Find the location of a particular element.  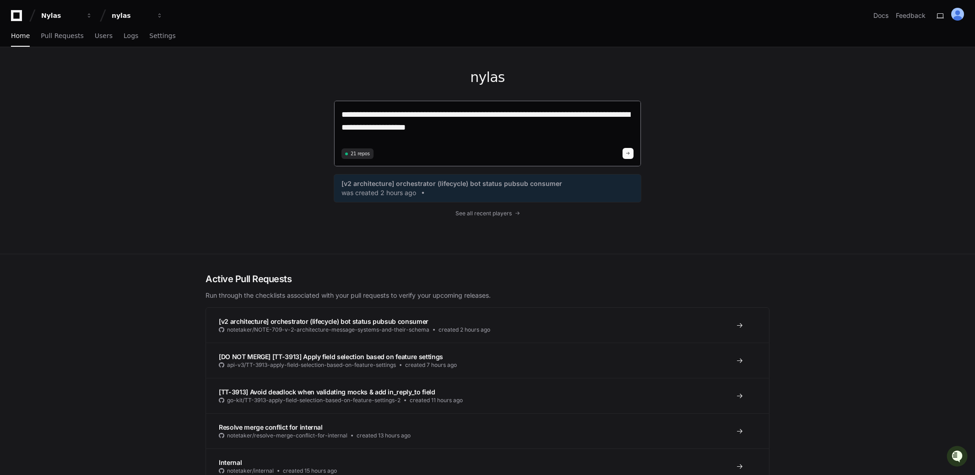

div: Welcome is located at coordinates (88, 44).